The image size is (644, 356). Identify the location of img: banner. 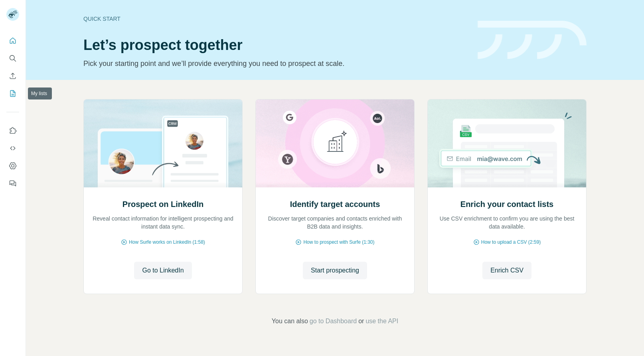
(532, 40).